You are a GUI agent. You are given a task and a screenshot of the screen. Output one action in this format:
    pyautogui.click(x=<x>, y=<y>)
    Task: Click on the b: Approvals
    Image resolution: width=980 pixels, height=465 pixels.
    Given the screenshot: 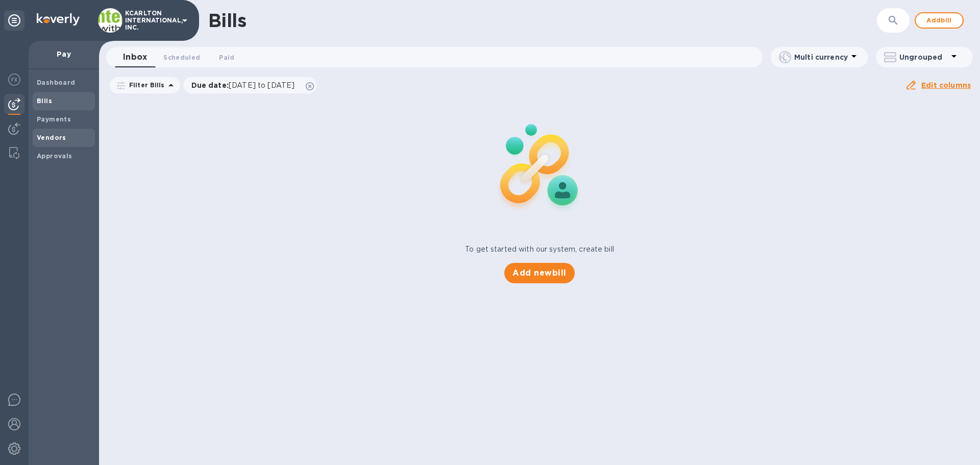 What is the action you would take?
    pyautogui.click(x=55, y=156)
    